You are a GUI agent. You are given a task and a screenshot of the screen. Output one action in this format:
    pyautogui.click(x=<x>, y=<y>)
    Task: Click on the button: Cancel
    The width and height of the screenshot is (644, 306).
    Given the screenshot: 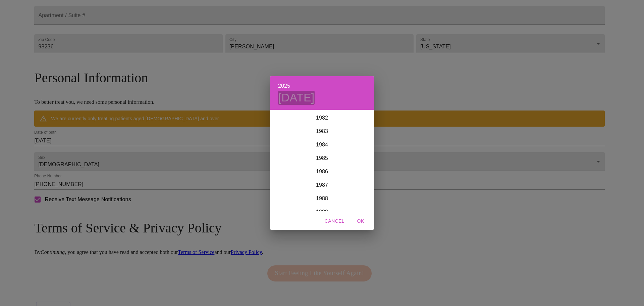 What is the action you would take?
    pyautogui.click(x=335, y=221)
    